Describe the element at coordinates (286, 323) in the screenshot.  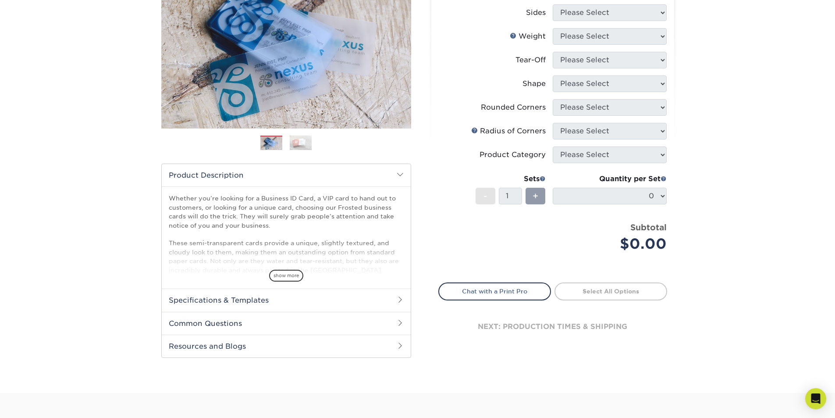
I see `h2: Common Questions` at that location.